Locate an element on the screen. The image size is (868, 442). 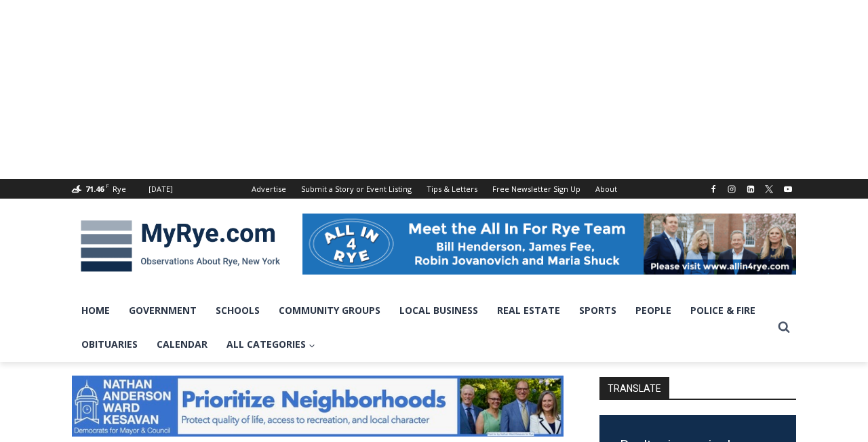
a: Facebook is located at coordinates (714, 190).